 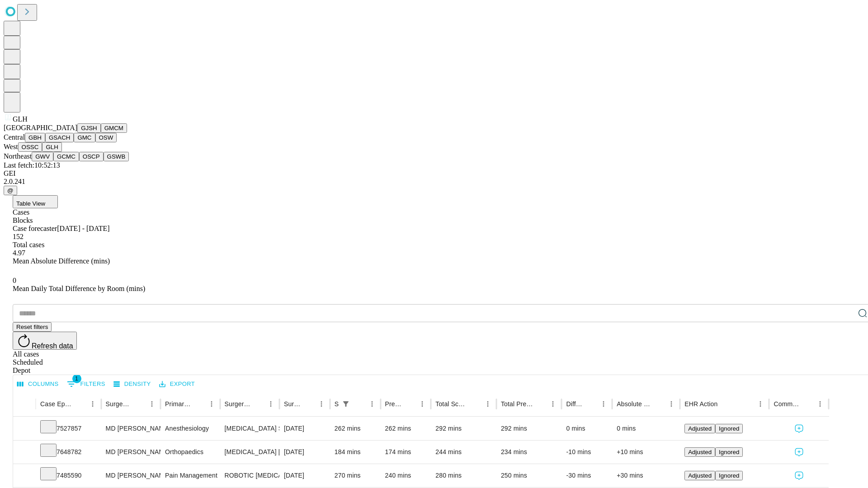 What do you see at coordinates (346, 404) in the screenshot?
I see `div: 1 active filter` at bounding box center [346, 404].